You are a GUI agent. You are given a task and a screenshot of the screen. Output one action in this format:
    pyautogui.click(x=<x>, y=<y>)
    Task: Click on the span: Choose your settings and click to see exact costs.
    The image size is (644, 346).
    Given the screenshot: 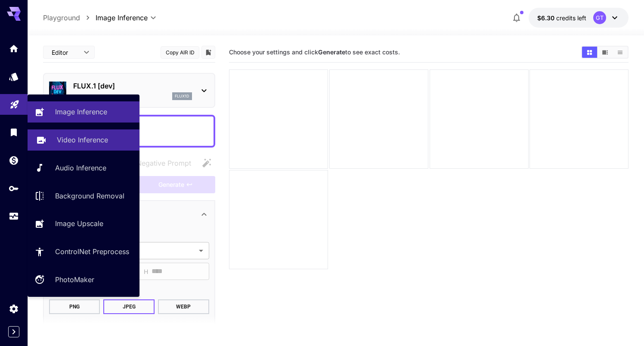 What is the action you would take?
    pyautogui.click(x=314, y=52)
    